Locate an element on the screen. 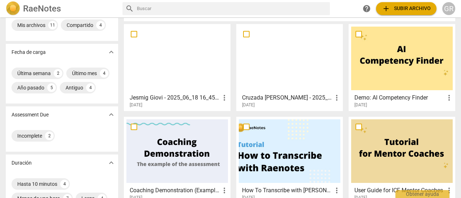 The width and height of the screenshot is (461, 198). div: Obtener ayuda is located at coordinates (422, 194).